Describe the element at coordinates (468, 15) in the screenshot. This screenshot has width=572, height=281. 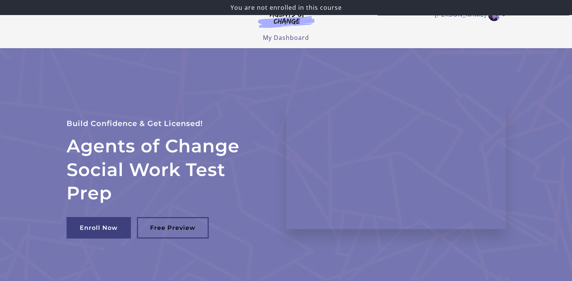
I see `a: Toggle menu` at that location.